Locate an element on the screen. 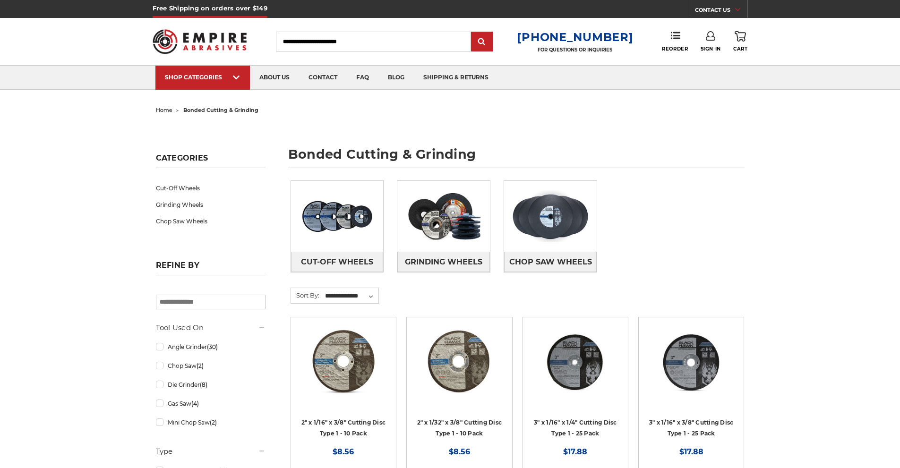 The width and height of the screenshot is (900, 468). a: 3" x 1/16" x 3/8" Cutting Disc is located at coordinates (691, 370).